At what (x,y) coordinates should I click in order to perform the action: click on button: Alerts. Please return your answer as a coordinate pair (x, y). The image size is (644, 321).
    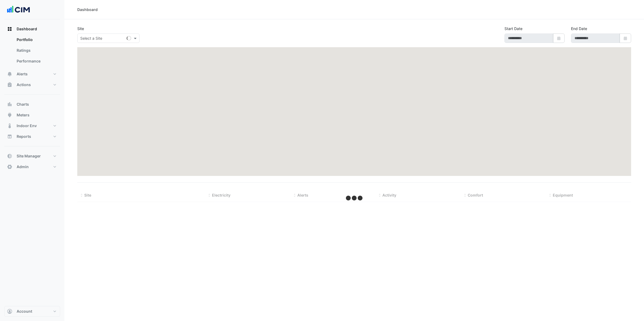
    Looking at the image, I should click on (32, 74).